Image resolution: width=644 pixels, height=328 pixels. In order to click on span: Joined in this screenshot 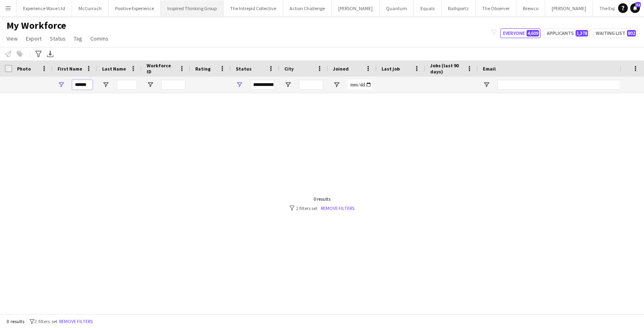, I will do `click(341, 68)`.